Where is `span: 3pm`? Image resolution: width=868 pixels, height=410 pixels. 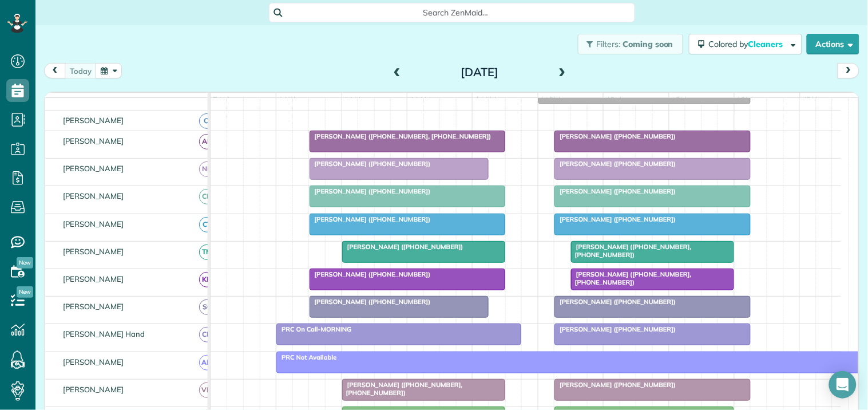 span: 3pm is located at coordinates (745, 100).